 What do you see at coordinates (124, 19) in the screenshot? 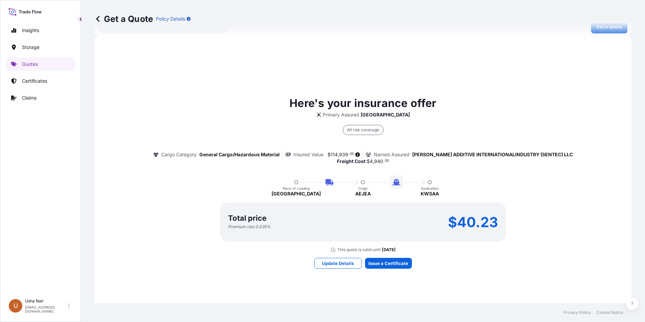
I see `p: Get a Quote` at bounding box center [124, 19].